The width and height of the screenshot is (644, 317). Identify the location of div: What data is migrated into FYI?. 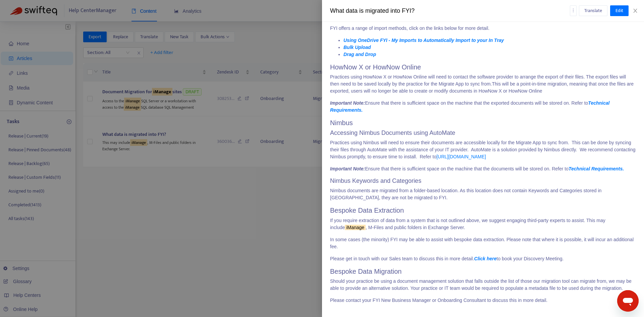
(450, 11).